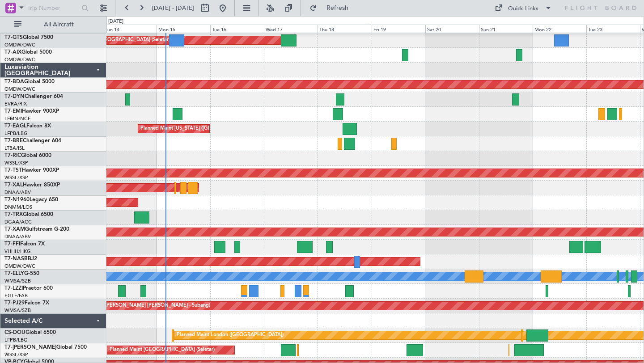  I want to click on span: T7-BRE, so click(14, 141).